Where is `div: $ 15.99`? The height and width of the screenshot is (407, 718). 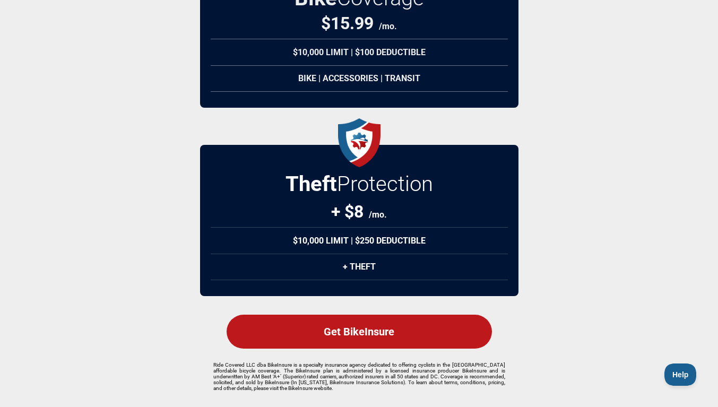 div: $ 15.99 is located at coordinates (359, 23).